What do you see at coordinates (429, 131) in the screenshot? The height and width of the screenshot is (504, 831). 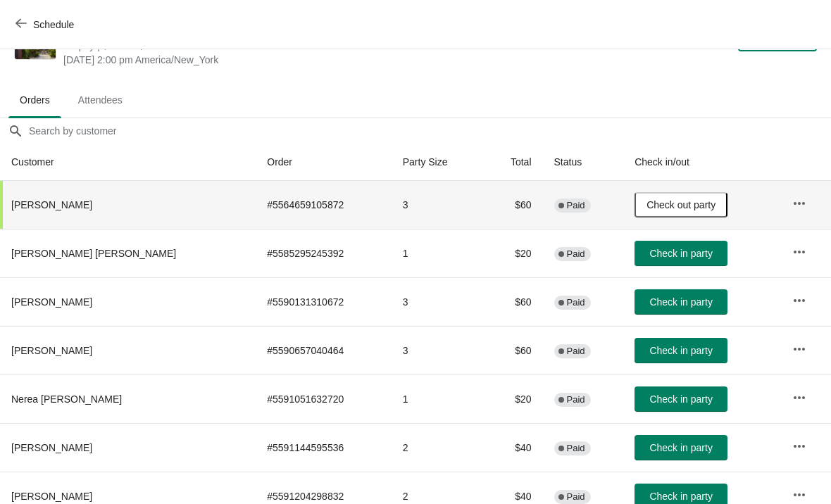 I see `input: Search by customer` at bounding box center [429, 131].